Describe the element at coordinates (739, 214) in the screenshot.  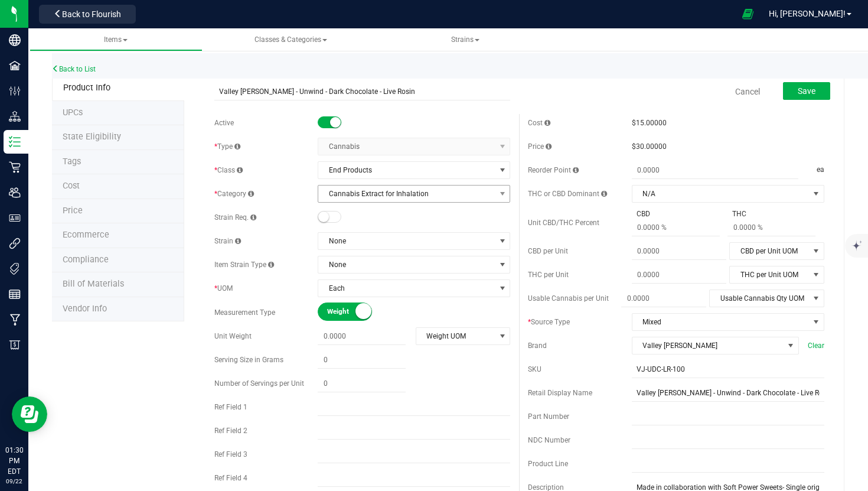
I see `span: THC` at that location.